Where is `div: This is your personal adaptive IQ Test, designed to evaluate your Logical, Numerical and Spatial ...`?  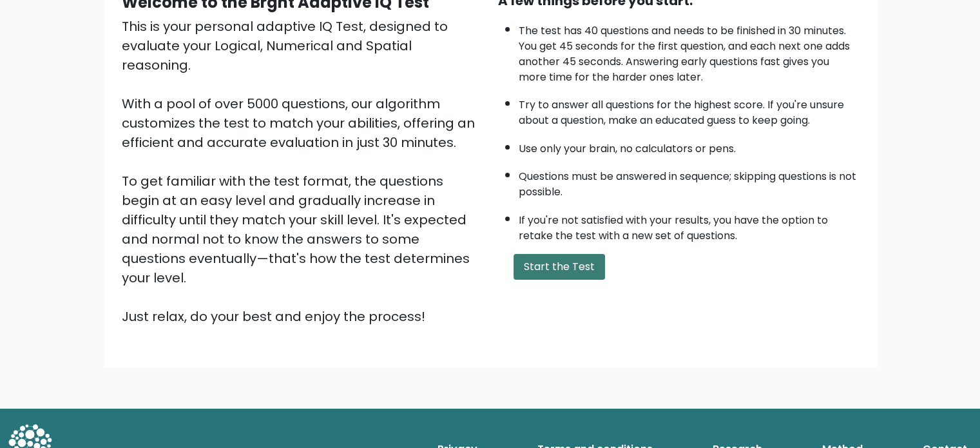
div: This is your personal adaptive IQ Test, designed to evaluate your Logical, Numerical and Spatial ... is located at coordinates (302, 172).